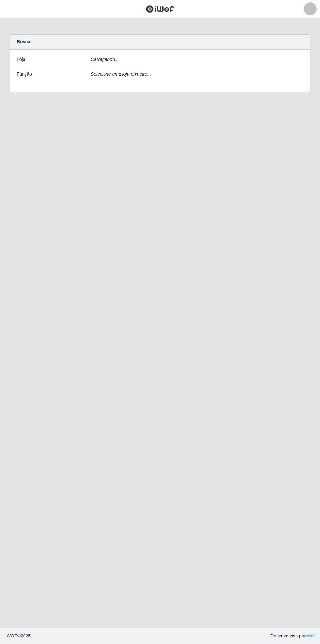  I want to click on label: Função, so click(24, 74).